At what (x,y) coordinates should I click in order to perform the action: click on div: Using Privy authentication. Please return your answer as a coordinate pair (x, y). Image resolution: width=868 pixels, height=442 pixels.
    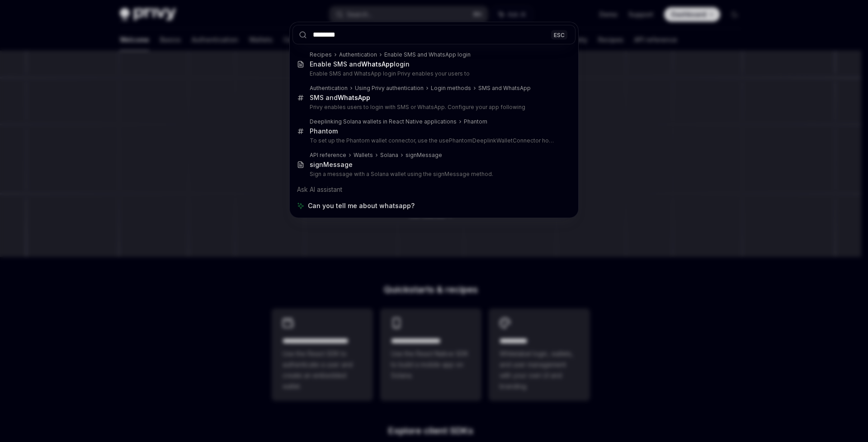
    Looking at the image, I should click on (390, 88).